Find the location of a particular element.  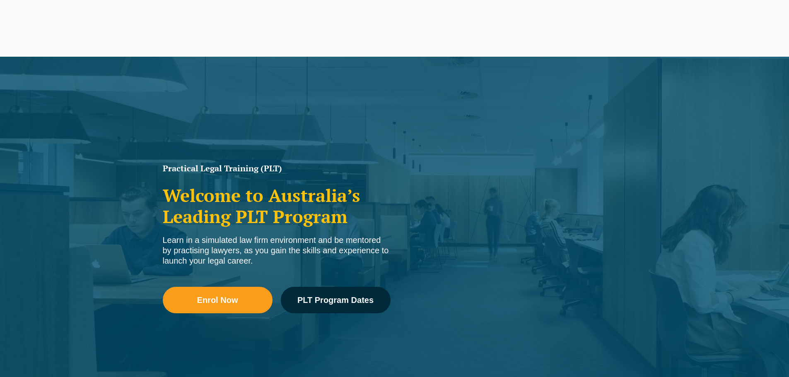

div: Learn in a simulated law firm environment and be mentored by practising lawyers, as you gain the ... is located at coordinates (277, 251).